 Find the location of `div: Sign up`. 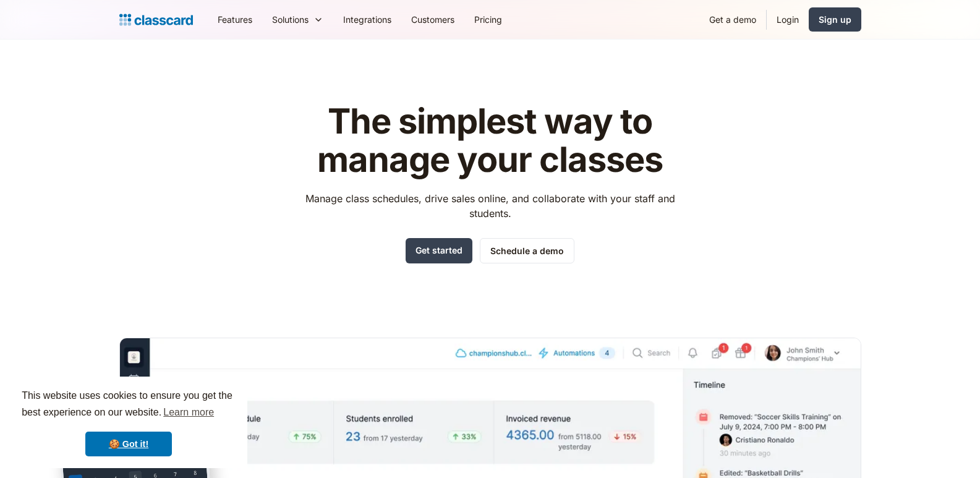

div: Sign up is located at coordinates (835, 19).